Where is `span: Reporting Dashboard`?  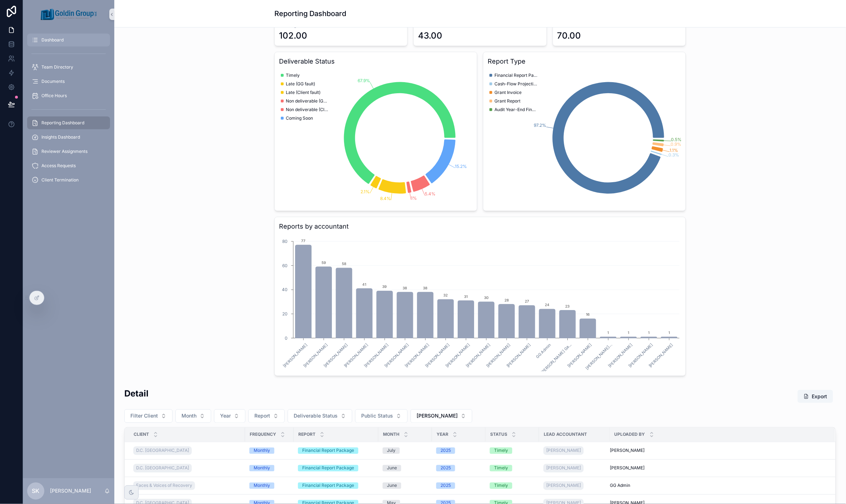
span: Reporting Dashboard is located at coordinates (62, 123).